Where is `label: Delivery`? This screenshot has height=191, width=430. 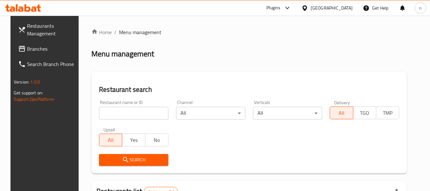
label: Delivery is located at coordinates (342, 102).